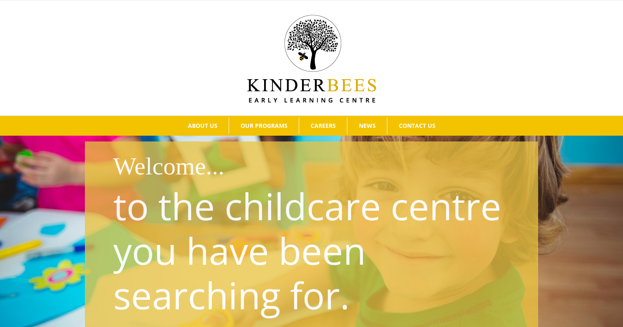 Image resolution: width=623 pixels, height=327 pixels. I want to click on span: NEWS, so click(367, 126).